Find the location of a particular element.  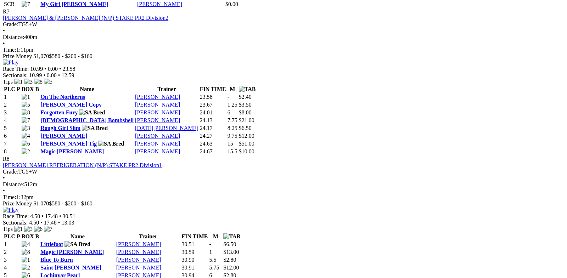

span: 23.58 is located at coordinates (69, 69).